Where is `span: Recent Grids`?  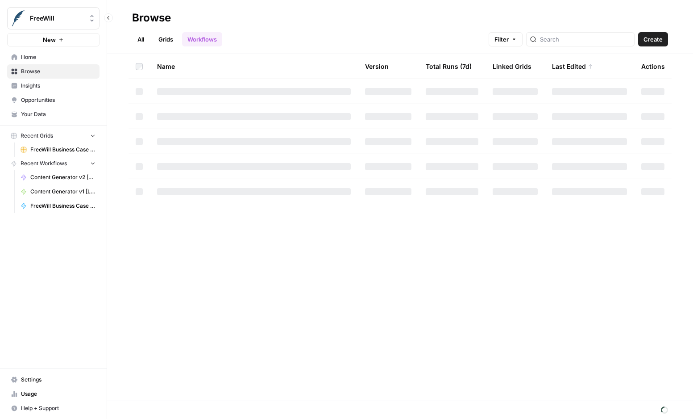
span: Recent Grids is located at coordinates (37, 136).